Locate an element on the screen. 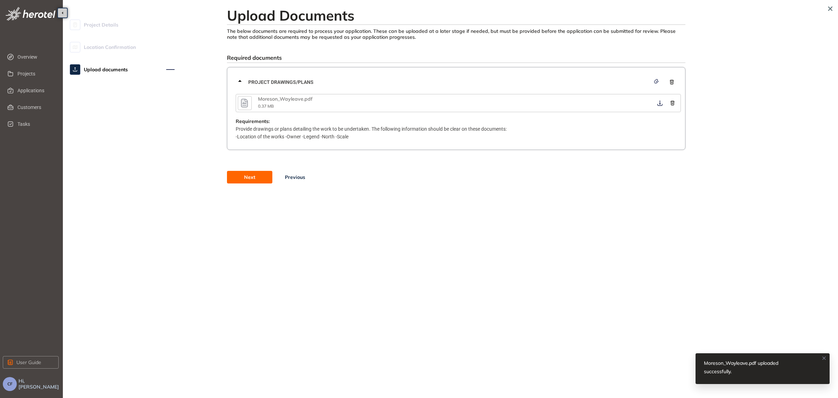 The width and height of the screenshot is (838, 398). p: Provide drawings or plans detailing the work to be undertaken. The following information should b... is located at coordinates (458, 133).